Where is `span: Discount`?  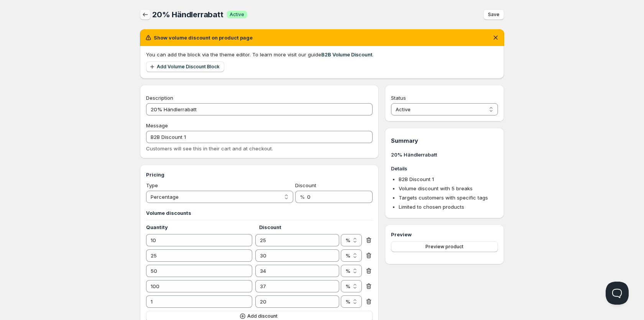 span: Discount is located at coordinates (306, 185).